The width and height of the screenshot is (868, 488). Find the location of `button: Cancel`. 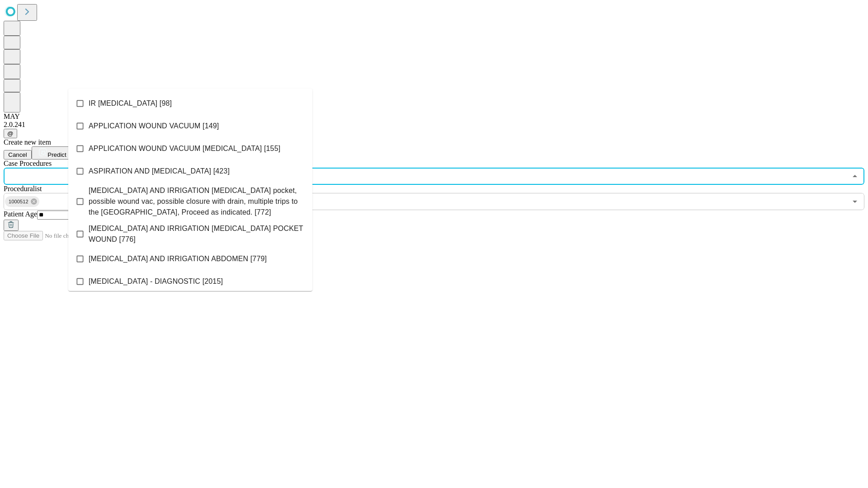

button: Cancel is located at coordinates (18, 155).